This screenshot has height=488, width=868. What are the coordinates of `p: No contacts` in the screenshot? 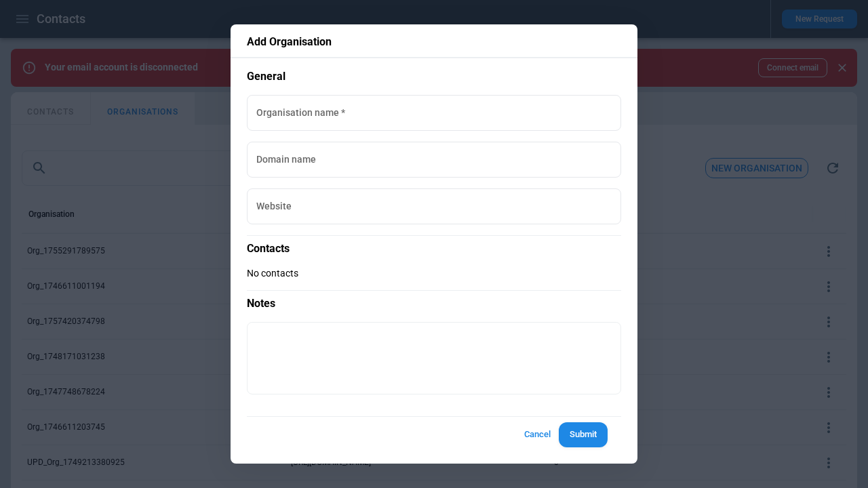 It's located at (434, 273).